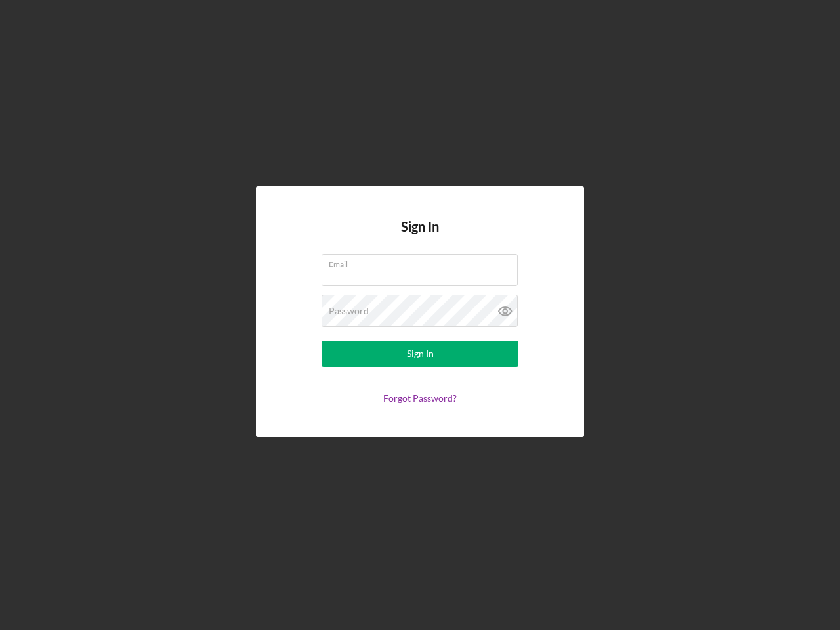 This screenshot has height=630, width=840. What do you see at coordinates (420, 398) in the screenshot?
I see `a: Forgot Password?` at bounding box center [420, 398].